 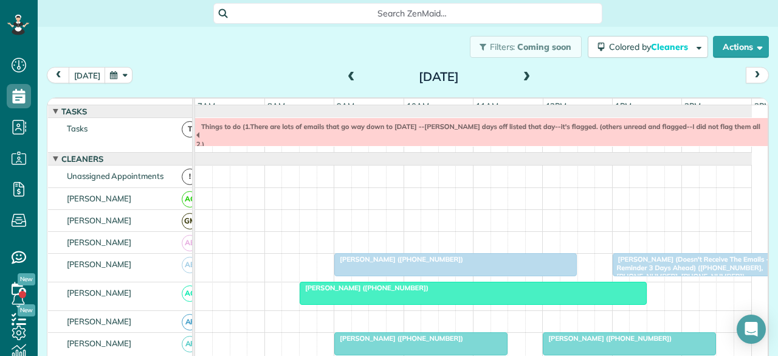 What do you see at coordinates (651, 47) in the screenshot?
I see `span: Colored by` at bounding box center [651, 47].